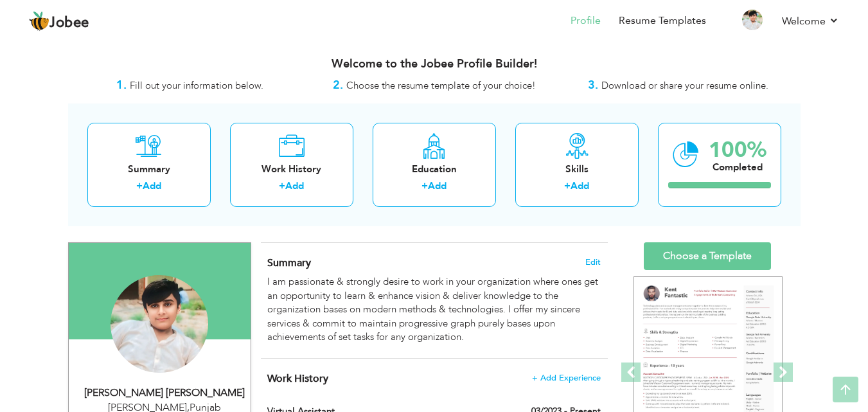 The image size is (868, 412). Describe the element at coordinates (149, 169) in the screenshot. I see `div: Summary` at that location.